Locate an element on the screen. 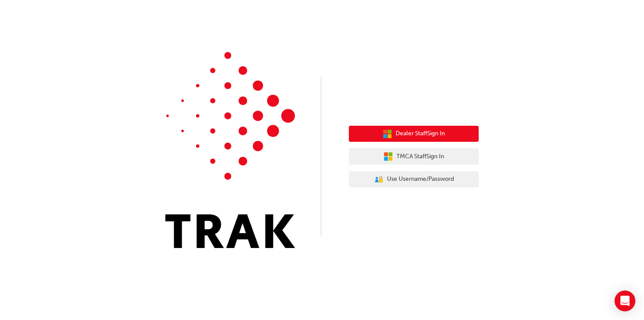 The image size is (644, 320). span: Dealer Staff Sign In is located at coordinates (421, 134).